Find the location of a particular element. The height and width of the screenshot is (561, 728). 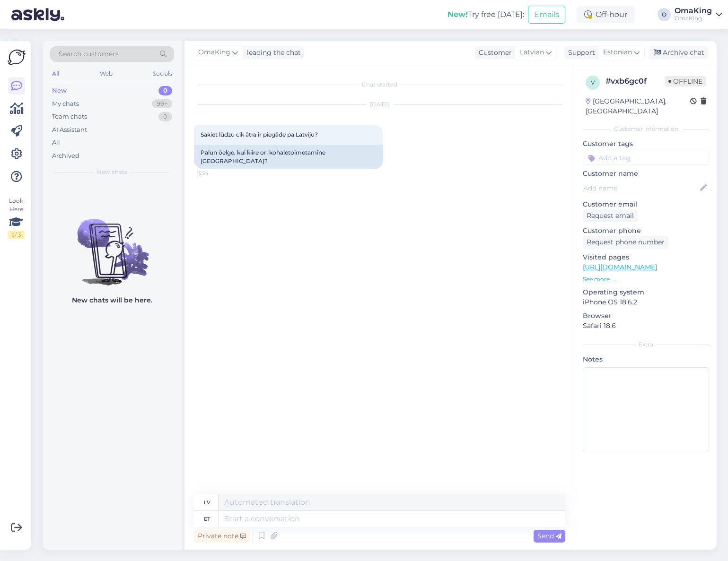

div: # vxb6gc0f is located at coordinates (635, 81).